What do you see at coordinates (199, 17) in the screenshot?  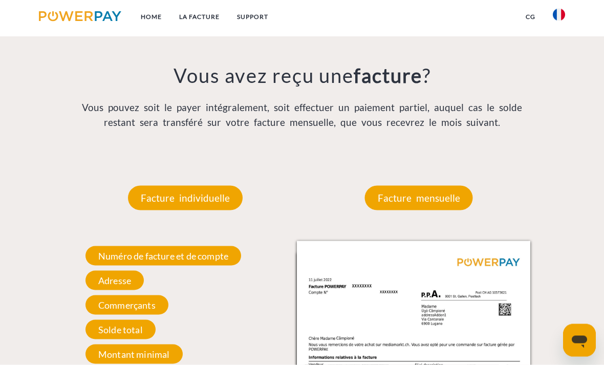 I see `a: LA FACTURE` at bounding box center [199, 17].